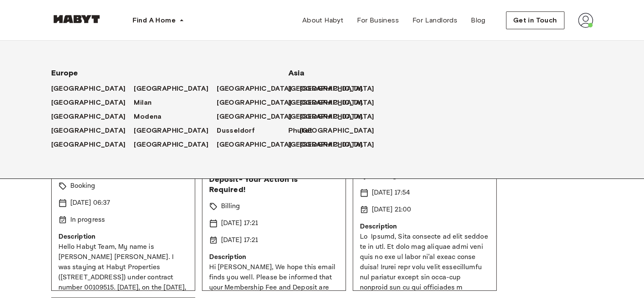 Image resolution: width=644 pixels, height=298 pixels. What do you see at coordinates (240, 130) in the screenshot?
I see `a: Dusseldorf` at bounding box center [240, 130].